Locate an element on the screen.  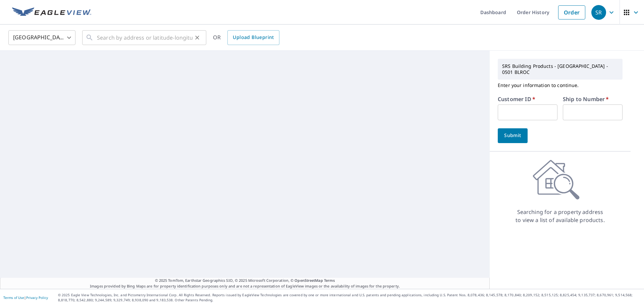
input: Search by address or latitude-longitude is located at coordinates (145, 38).